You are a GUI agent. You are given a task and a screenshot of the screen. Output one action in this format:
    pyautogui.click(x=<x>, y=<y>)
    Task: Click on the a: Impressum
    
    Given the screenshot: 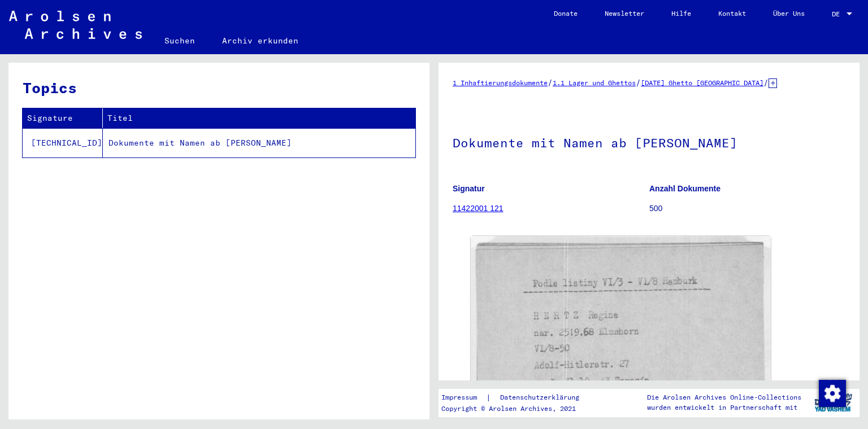 What is the action you would take?
    pyautogui.click(x=463, y=397)
    